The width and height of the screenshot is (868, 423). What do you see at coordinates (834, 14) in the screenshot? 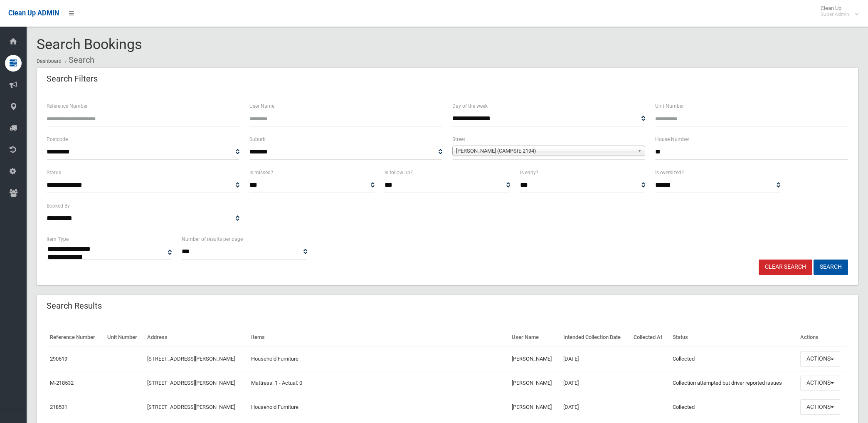
I see `small: Super Admin` at bounding box center [834, 14].